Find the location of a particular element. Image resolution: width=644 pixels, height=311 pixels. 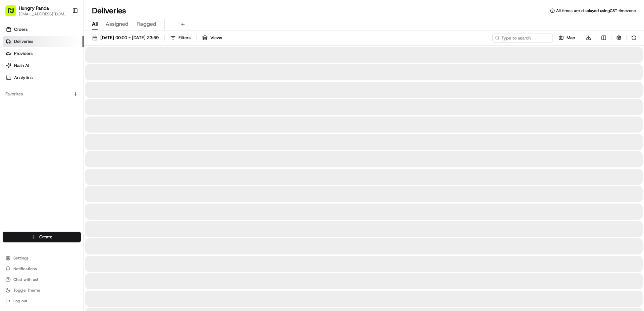

a: Nash AI is located at coordinates (43, 65).